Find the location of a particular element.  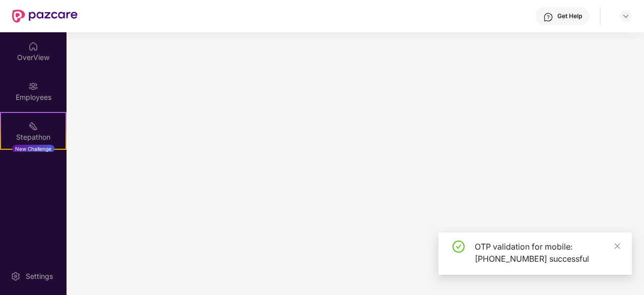

img: svg+xml;base64,PHN2ZyBpZD0iSGVscC0zMngzMiIgeG1sbnM9Imh0dHA6Ly93d3cudzMub3JnLzIwMDAvc3ZnIiB3aWR0aD... is located at coordinates (548, 17).